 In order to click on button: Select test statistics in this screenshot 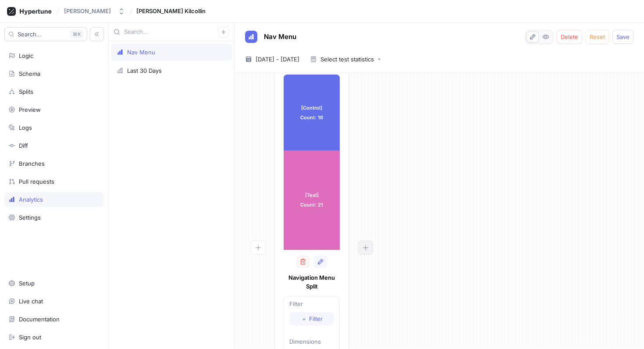, I will do `click(345, 60)`.